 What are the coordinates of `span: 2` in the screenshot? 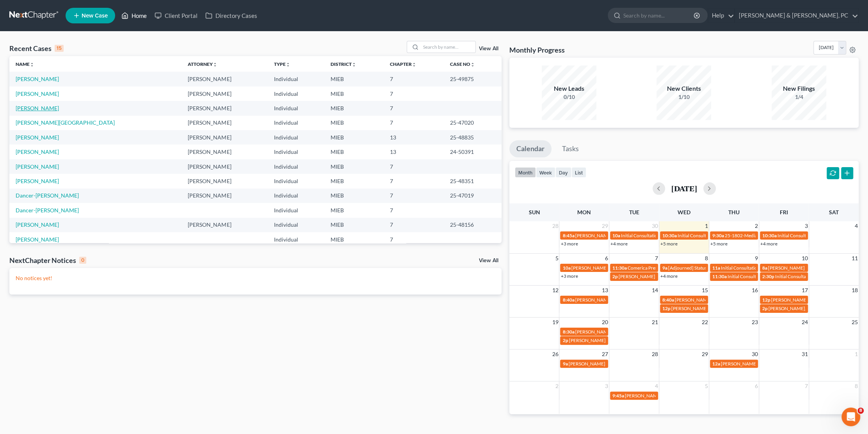 It's located at (756, 226).